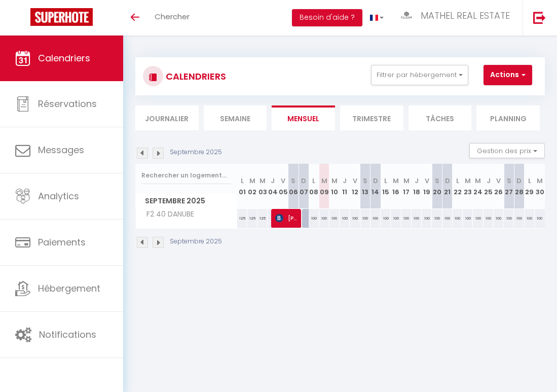 The width and height of the screenshot is (557, 392). Describe the element at coordinates (272, 186) in the screenshot. I see `th: 04` at that location.